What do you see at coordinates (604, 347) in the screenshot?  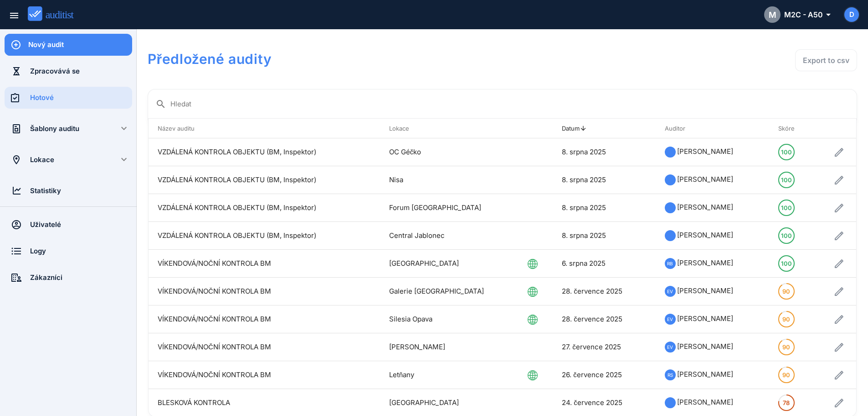 I see `td: 27. července 2025` at bounding box center [604, 347].